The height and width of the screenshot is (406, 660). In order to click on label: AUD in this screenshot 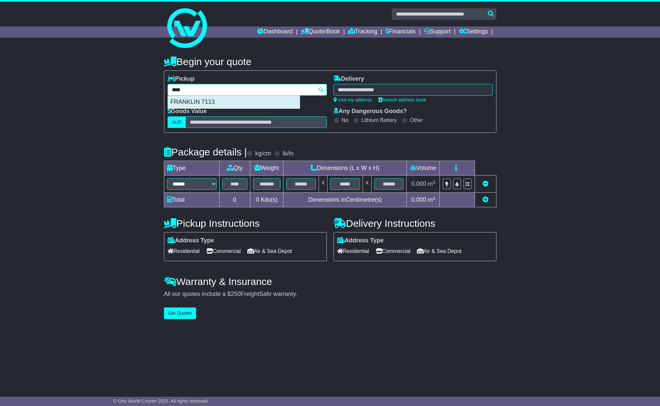, I will do `click(177, 122)`.